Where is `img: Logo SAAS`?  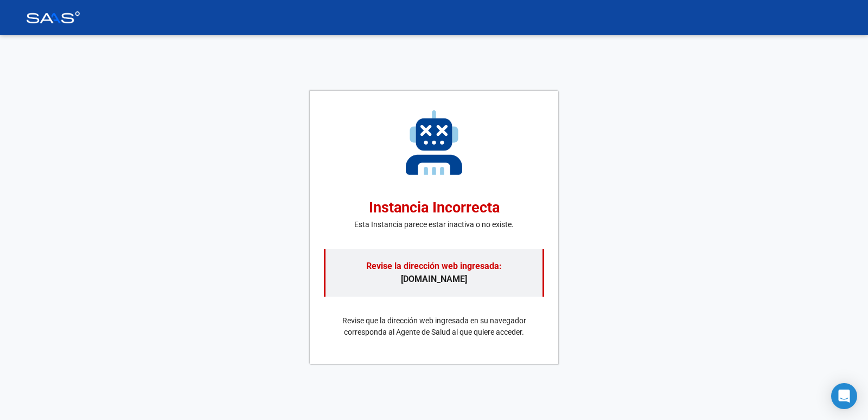
img: Logo SAAS is located at coordinates (53, 17).